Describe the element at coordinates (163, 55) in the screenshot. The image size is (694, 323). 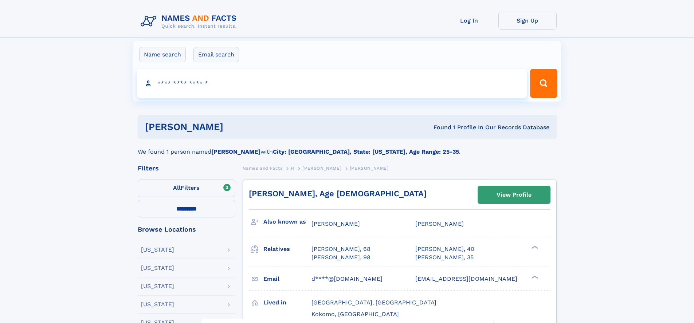
I see `label: Name search` at that location.